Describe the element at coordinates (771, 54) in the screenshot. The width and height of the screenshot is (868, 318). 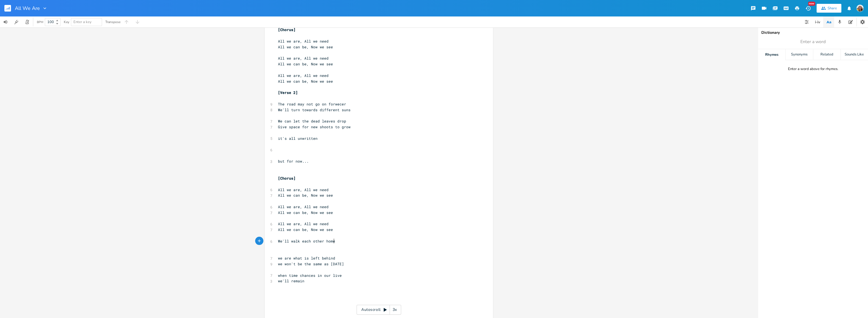
I see `div: Rhymes` at that location.